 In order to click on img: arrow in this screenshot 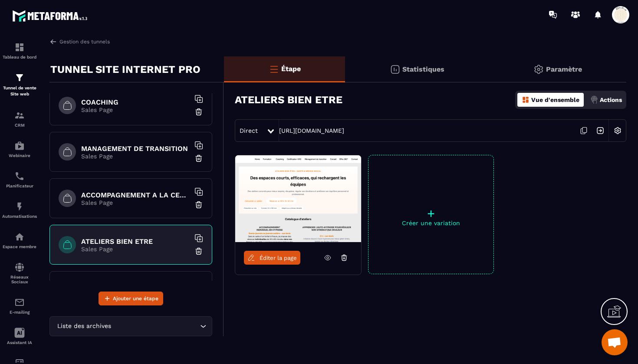, I will do `click(54, 42)`.